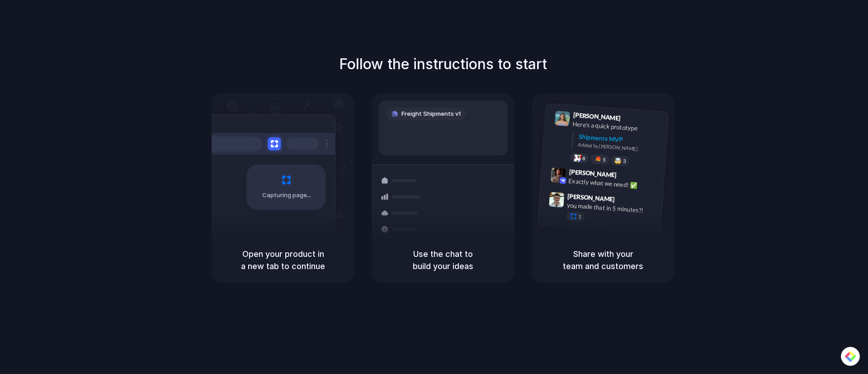  Describe the element at coordinates (633, 120) in the screenshot. I see `span: 9:41 AM` at that location.